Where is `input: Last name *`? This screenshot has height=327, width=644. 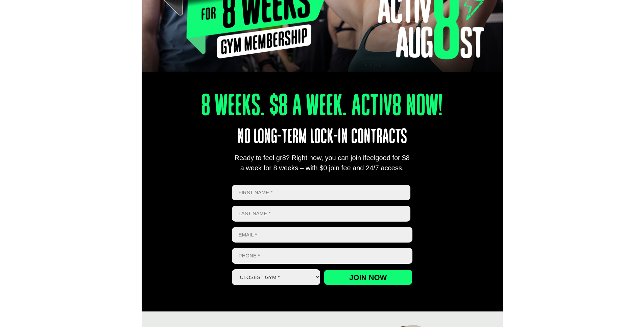 input: Last name * is located at coordinates (321, 214).